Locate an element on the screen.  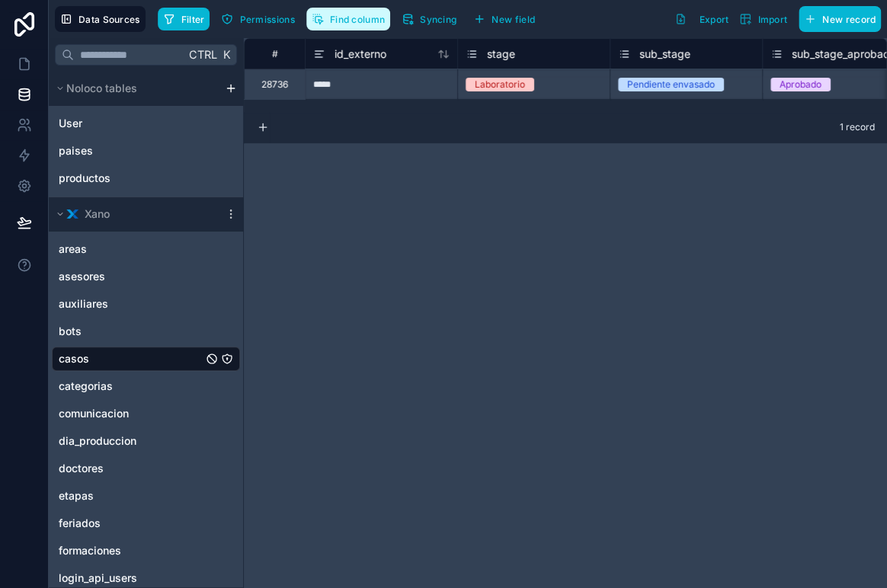
button: New record is located at coordinates (840, 19).